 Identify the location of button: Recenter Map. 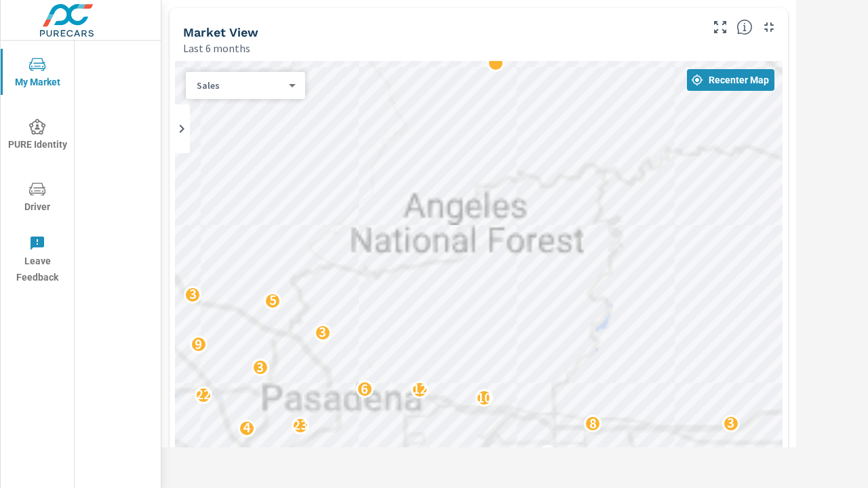
(730, 80).